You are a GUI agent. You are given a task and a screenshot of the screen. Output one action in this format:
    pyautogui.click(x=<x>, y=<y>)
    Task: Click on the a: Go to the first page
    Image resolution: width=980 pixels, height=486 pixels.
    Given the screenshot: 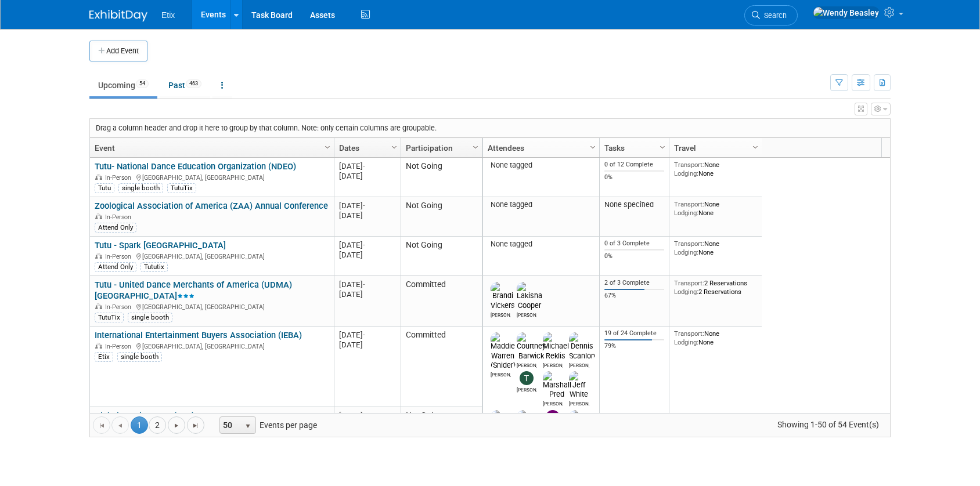 What is the action you would take?
    pyautogui.click(x=102, y=426)
    